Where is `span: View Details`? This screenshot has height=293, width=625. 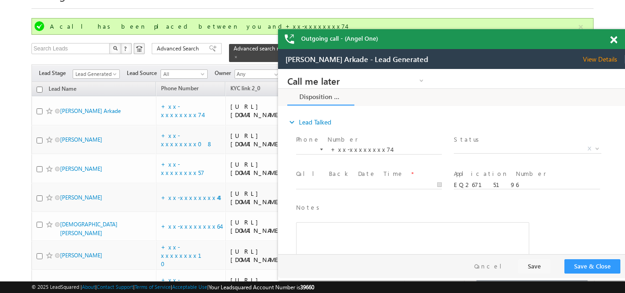
span: View Details is located at coordinates (326, 10).